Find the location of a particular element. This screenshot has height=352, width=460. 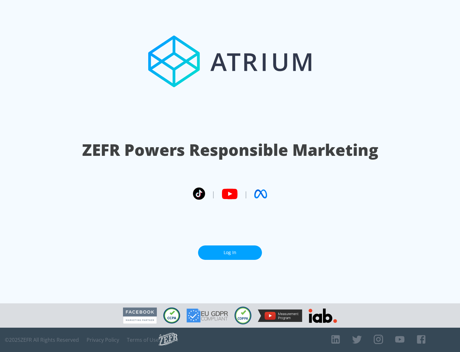

img: YouTube Measurement Program is located at coordinates (280, 315).